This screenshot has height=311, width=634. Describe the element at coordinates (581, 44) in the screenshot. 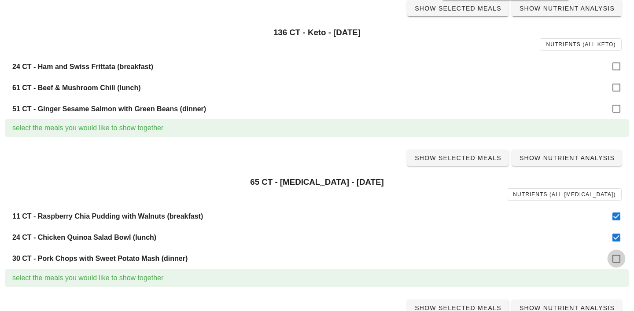

I see `a: Nutrients (all Keto)` at that location.